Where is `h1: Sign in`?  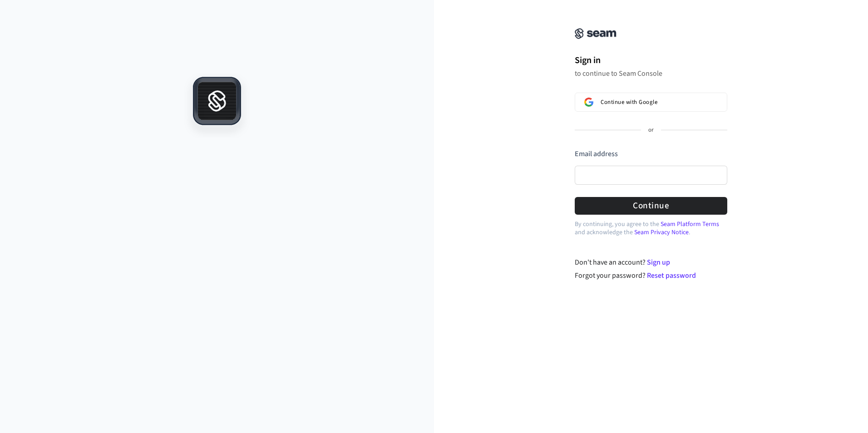
h1: Sign in is located at coordinates (651, 61).